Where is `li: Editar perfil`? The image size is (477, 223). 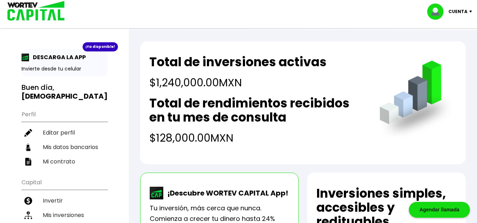
li: Editar perfil is located at coordinates (64, 133).